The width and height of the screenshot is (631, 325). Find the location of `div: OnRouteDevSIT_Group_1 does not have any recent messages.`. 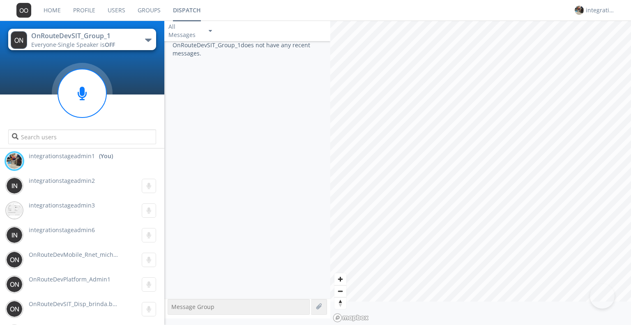

div: OnRouteDevSIT_Group_1 does not have any recent messages. is located at coordinates (247, 170).